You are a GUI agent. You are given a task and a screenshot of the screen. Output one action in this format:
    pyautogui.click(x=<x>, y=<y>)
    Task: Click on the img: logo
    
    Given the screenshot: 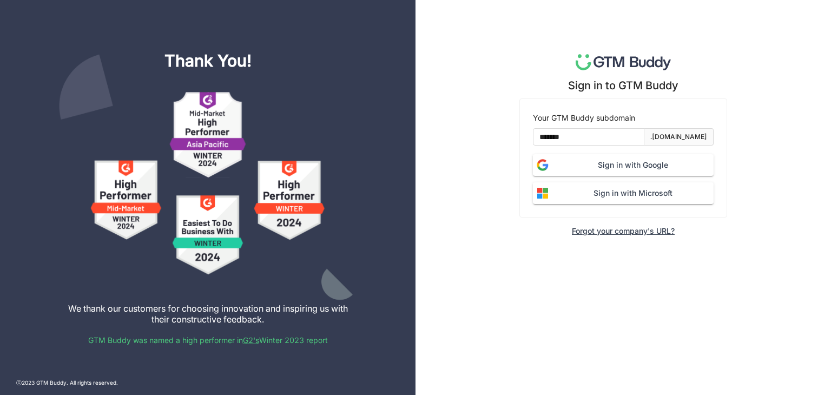 What is the action you would take?
    pyautogui.click(x=623, y=62)
    